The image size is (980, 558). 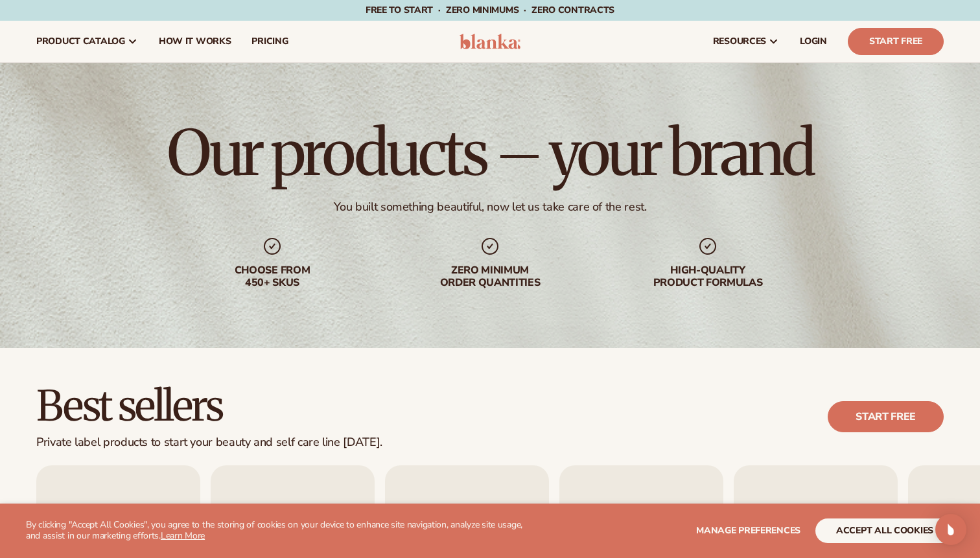 I want to click on a: Start Free, so click(x=896, y=42).